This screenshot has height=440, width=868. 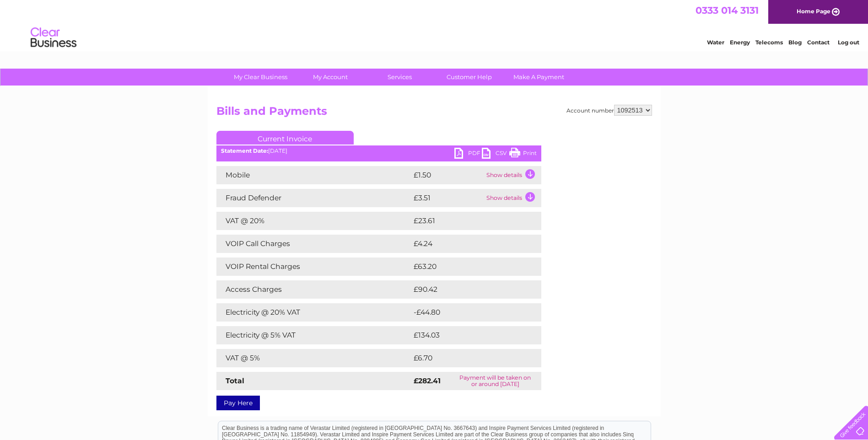 I want to click on td: VAT @ 5%, so click(x=314, y=358).